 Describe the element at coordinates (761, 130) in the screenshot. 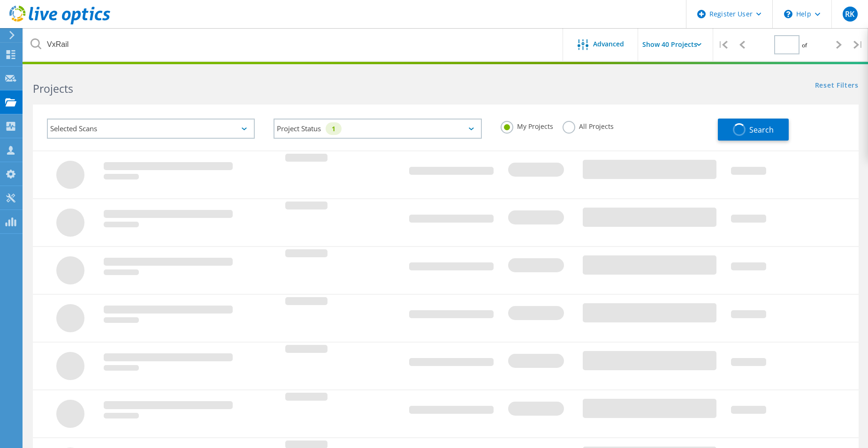

I see `span: Search` at that location.